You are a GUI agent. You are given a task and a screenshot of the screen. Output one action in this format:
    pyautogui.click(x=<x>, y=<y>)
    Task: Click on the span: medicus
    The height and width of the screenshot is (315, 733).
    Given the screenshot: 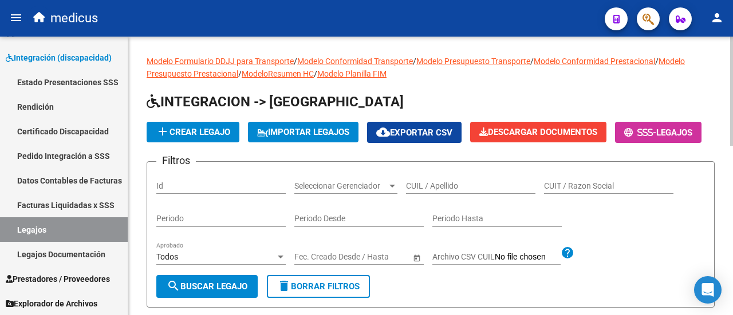 What is the action you would take?
    pyautogui.click(x=74, y=18)
    